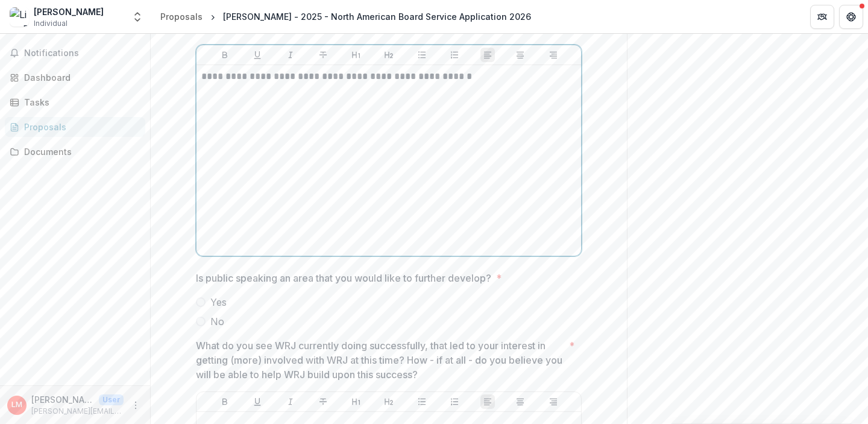  What do you see at coordinates (75, 53) in the screenshot?
I see `button: Notifications` at bounding box center [75, 53].